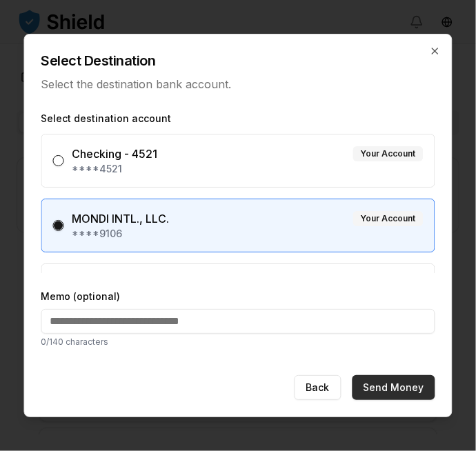 The image size is (476, 451). Describe the element at coordinates (238, 61) in the screenshot. I see `h2: Select Destination` at that location.